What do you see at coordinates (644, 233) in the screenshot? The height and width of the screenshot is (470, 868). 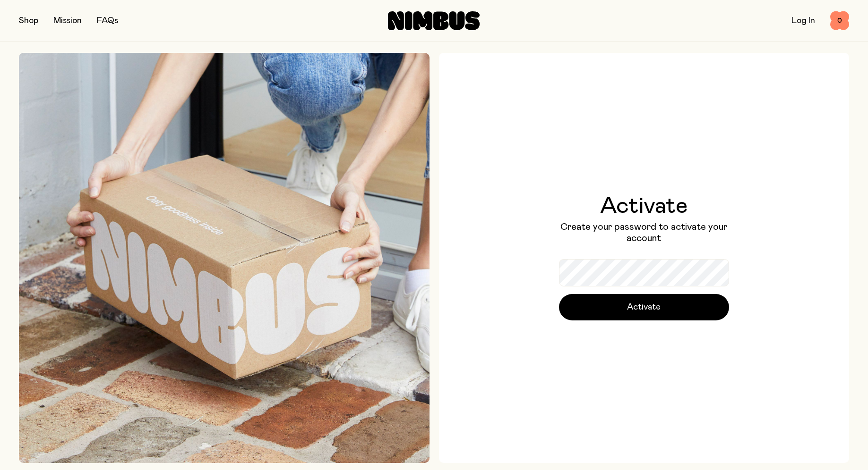 I see `p: Create your password to activate your account` at bounding box center [644, 233].